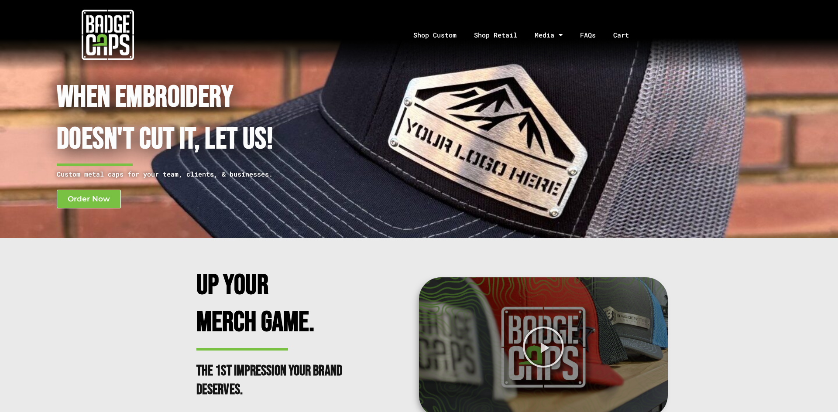 The height and width of the screenshot is (412, 838). What do you see at coordinates (626, 35) in the screenshot?
I see `a: Cart` at bounding box center [626, 35].